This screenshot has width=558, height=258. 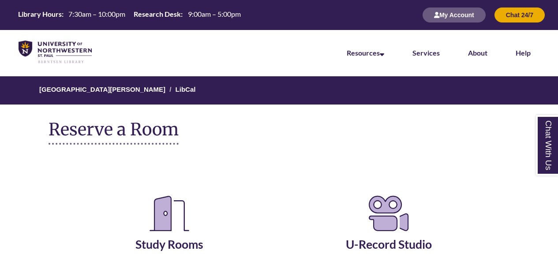 I want to click on span: 7:30am – 10:00pm, so click(x=97, y=14).